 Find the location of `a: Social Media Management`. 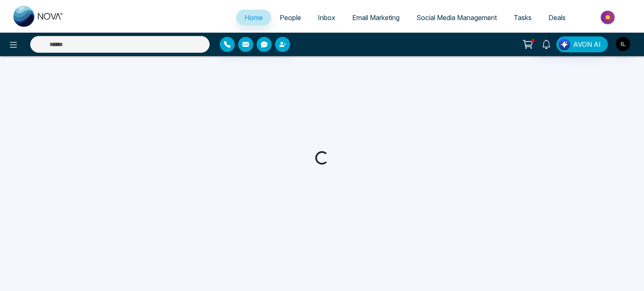

a: Social Media Management is located at coordinates (456, 18).